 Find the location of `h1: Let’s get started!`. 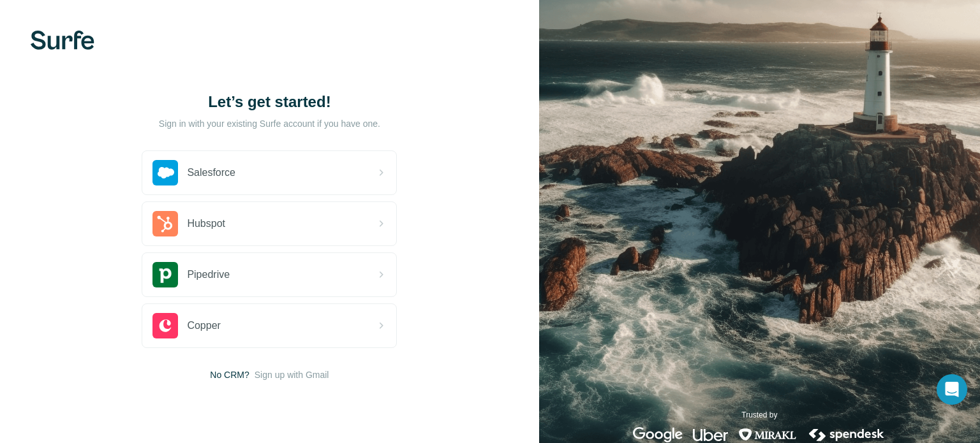

h1: Let’s get started! is located at coordinates (269, 102).